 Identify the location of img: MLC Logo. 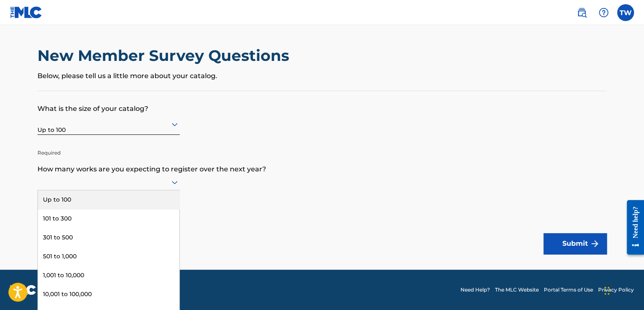
(26, 12).